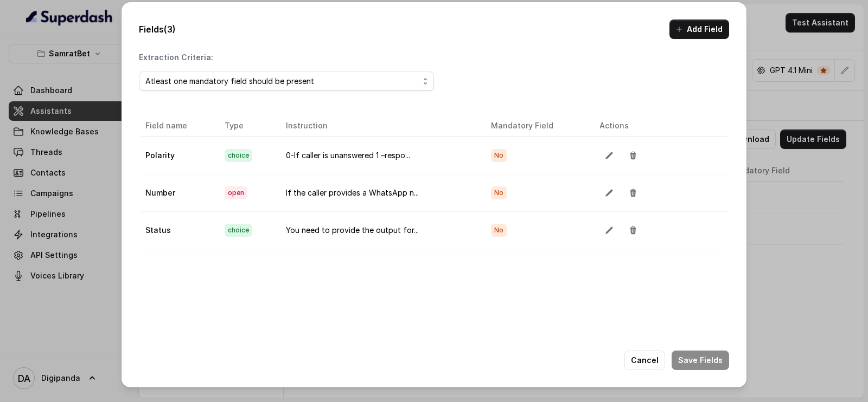  What do you see at coordinates (380, 155) in the screenshot?
I see `td: 0-If caller is unanswered 1 –respo...` at bounding box center [380, 155].